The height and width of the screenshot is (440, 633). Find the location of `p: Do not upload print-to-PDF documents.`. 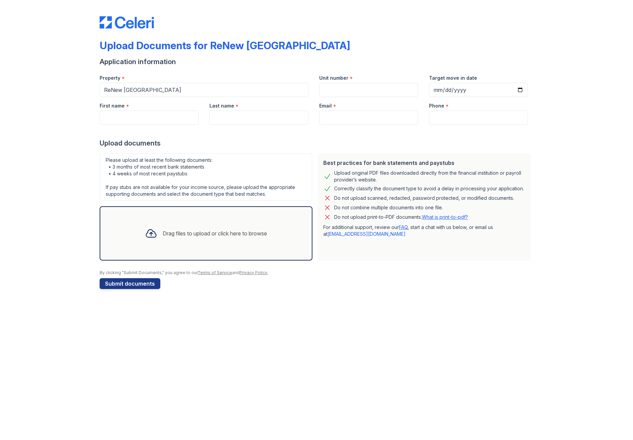

p: Do not upload print-to-PDF documents. is located at coordinates (401, 217).